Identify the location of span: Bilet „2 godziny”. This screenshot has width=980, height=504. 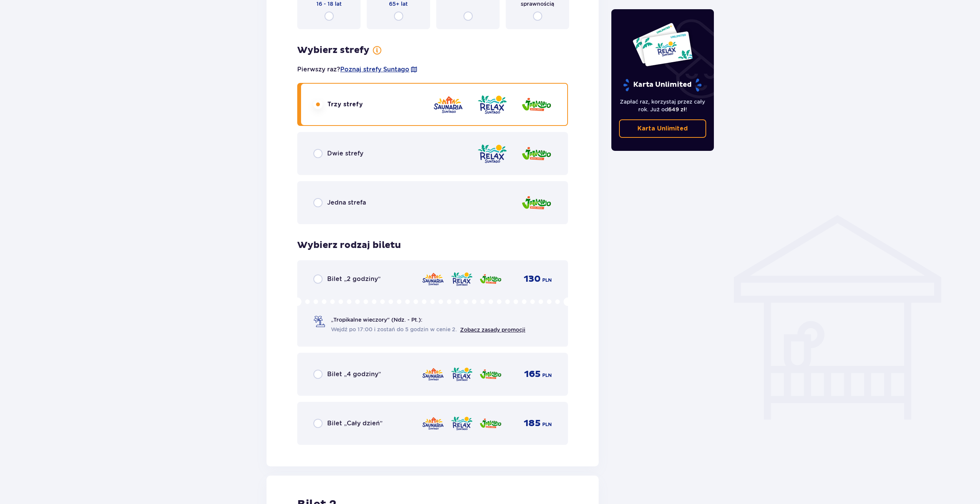
(353, 279).